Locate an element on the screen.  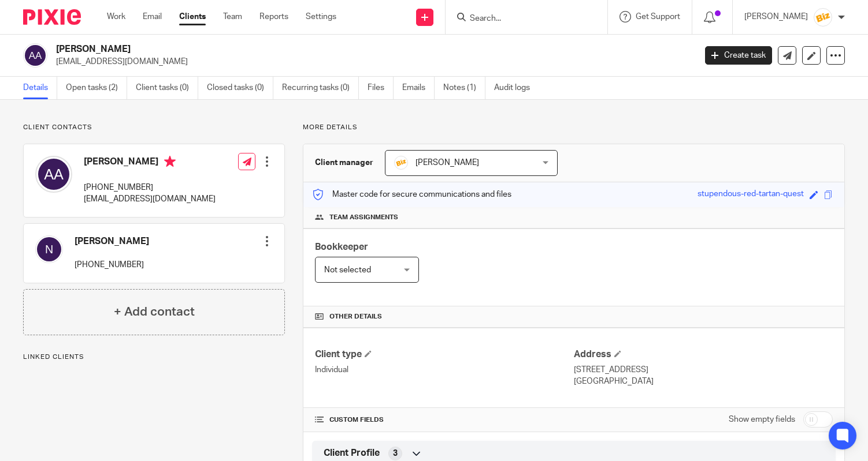
span: Get Support is located at coordinates (658, 17).